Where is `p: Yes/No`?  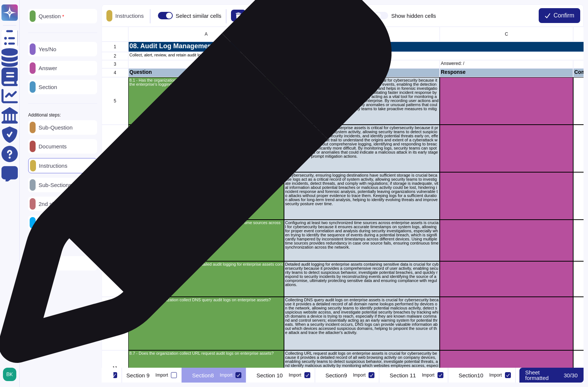
p: Yes/No is located at coordinates (46, 49).